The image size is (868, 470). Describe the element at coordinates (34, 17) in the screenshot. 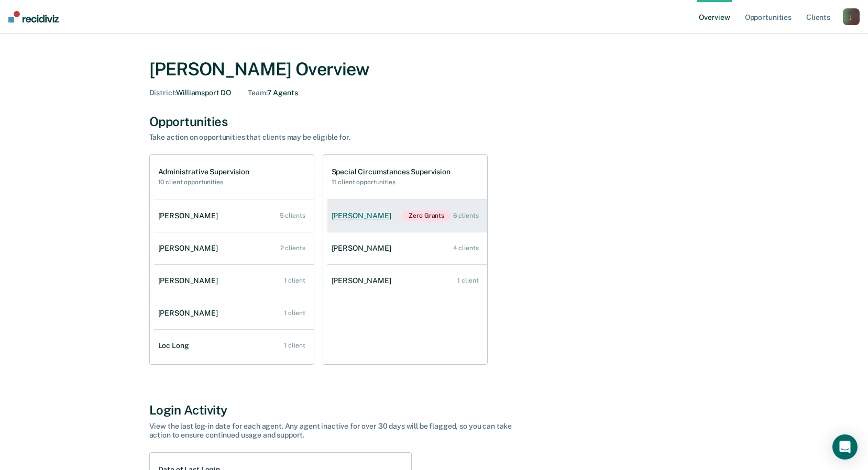

I see `img: Recidiviz` at that location.